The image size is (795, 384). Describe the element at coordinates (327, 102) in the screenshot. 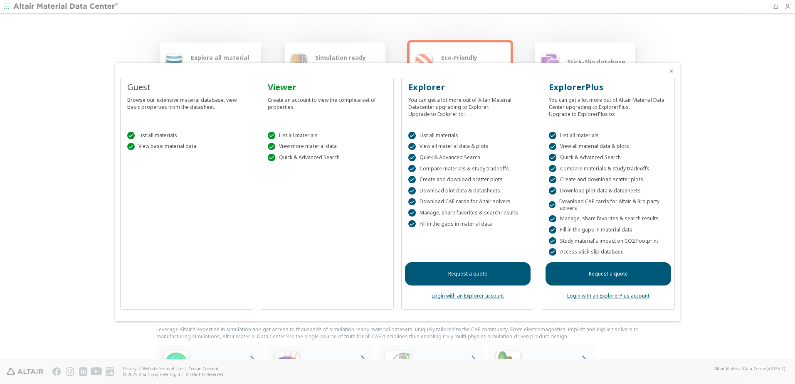

I see `div: Create an account to view the complete set of properties.` at that location.